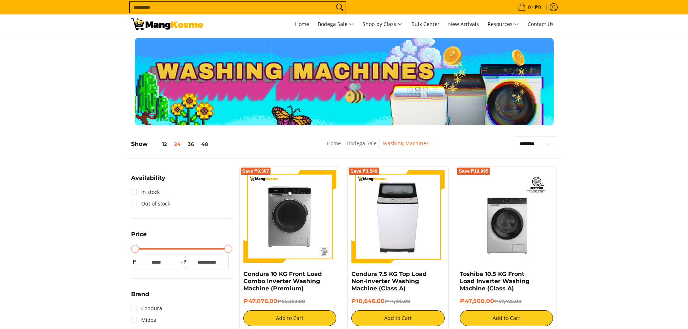 Image resolution: width=688 pixels, height=329 pixels. I want to click on img: Toshiba 10.5 KG Front Load Inverter Washing Machine (Class A), so click(506, 217).